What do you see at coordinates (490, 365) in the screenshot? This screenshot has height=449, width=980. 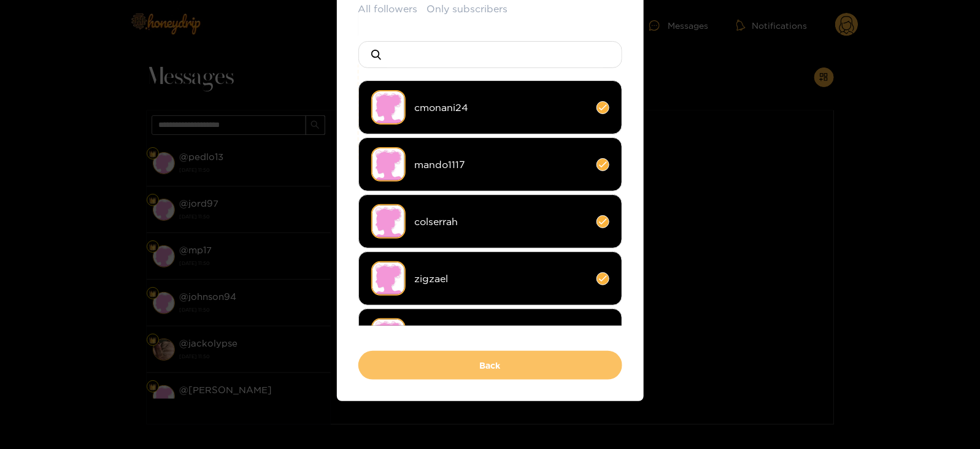 I see `button: Back` at bounding box center [490, 365].